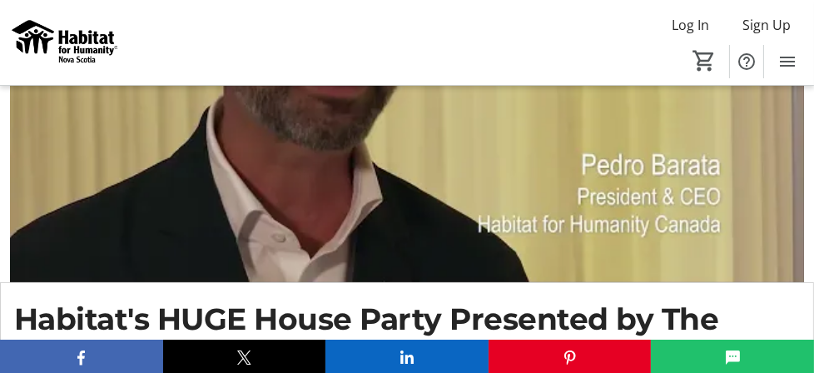  Describe the element at coordinates (767, 25) in the screenshot. I see `span: Sign Up` at that location.